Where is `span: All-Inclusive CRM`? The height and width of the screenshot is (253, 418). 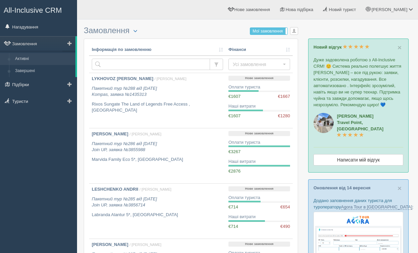
span: All-Inclusive CRM is located at coordinates (33, 10).